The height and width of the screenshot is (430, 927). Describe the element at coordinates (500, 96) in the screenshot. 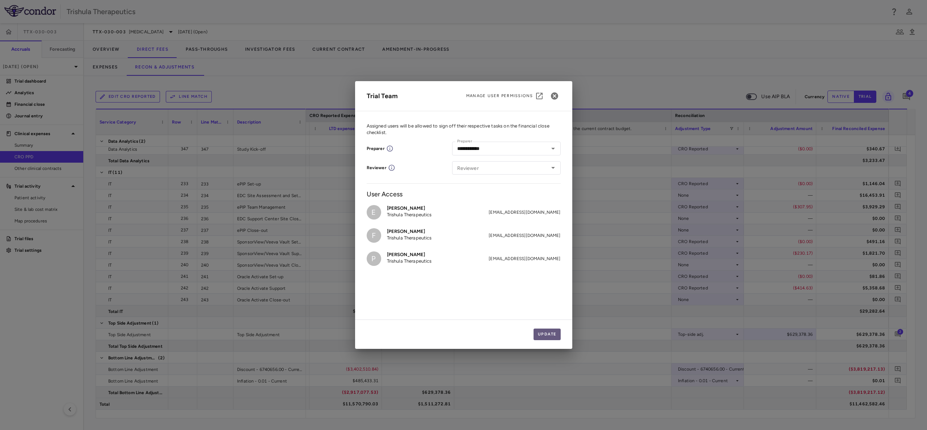

I see `span: Manage User Permissions` at that location.